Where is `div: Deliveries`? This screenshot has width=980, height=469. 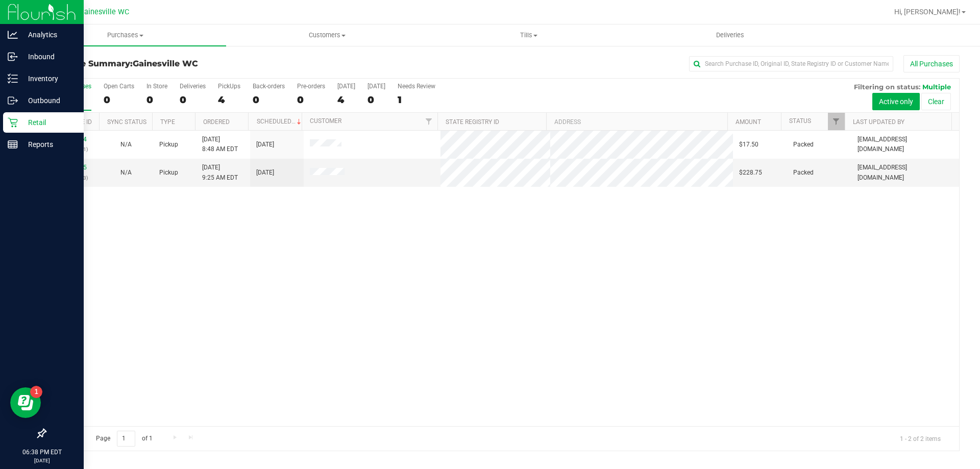 div: Deliveries is located at coordinates (192, 86).